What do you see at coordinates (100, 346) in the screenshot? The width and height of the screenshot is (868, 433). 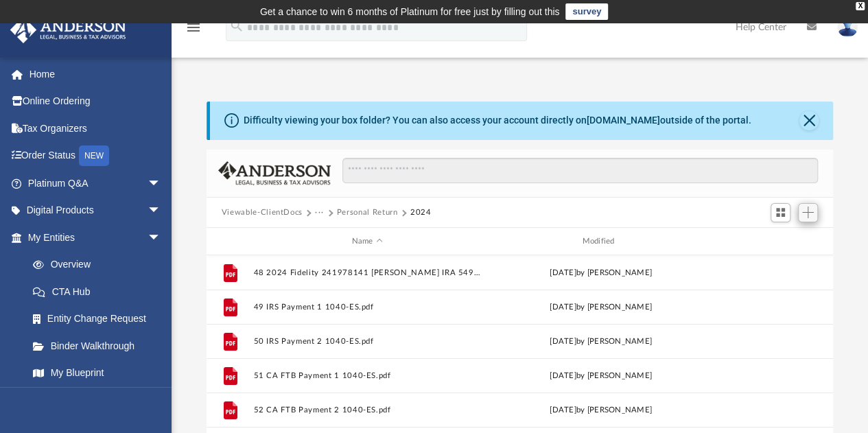 I see `a: Binder Walkthrough` at bounding box center [100, 346].